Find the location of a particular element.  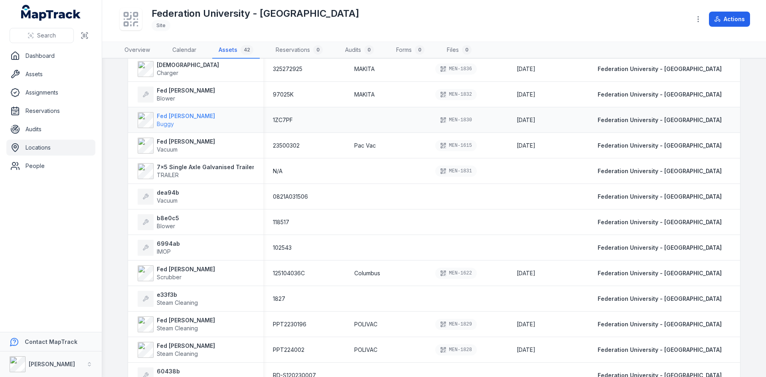

div: MEN-1831 is located at coordinates (456, 171).